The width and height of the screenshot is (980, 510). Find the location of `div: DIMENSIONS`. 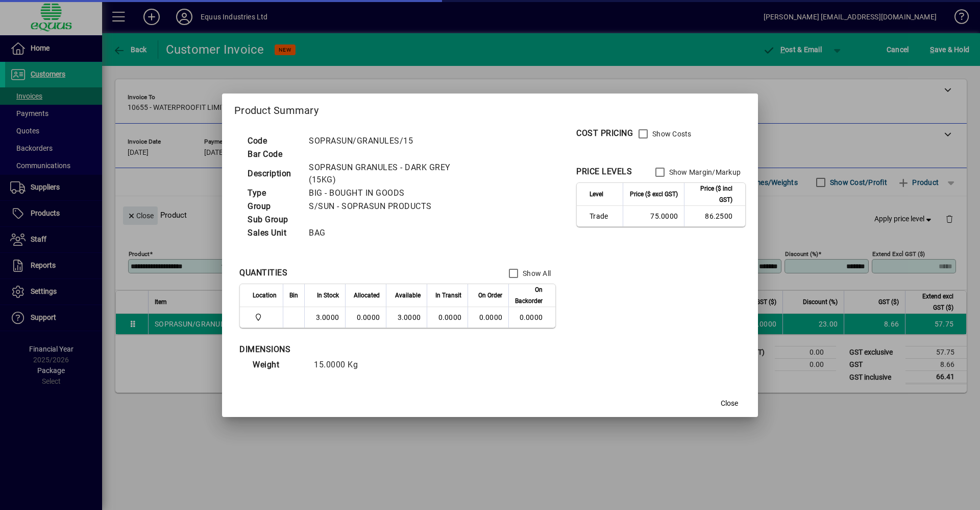

div: DIMENSIONS is located at coordinates (367, 350).